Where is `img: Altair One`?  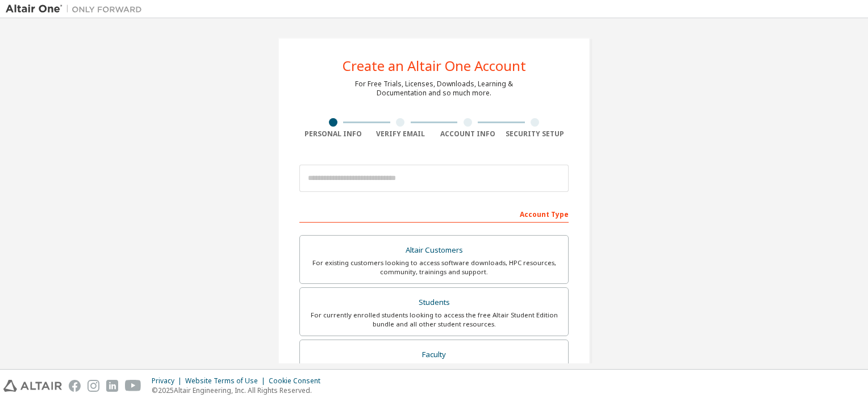
img: Altair One is located at coordinates (76, 9).